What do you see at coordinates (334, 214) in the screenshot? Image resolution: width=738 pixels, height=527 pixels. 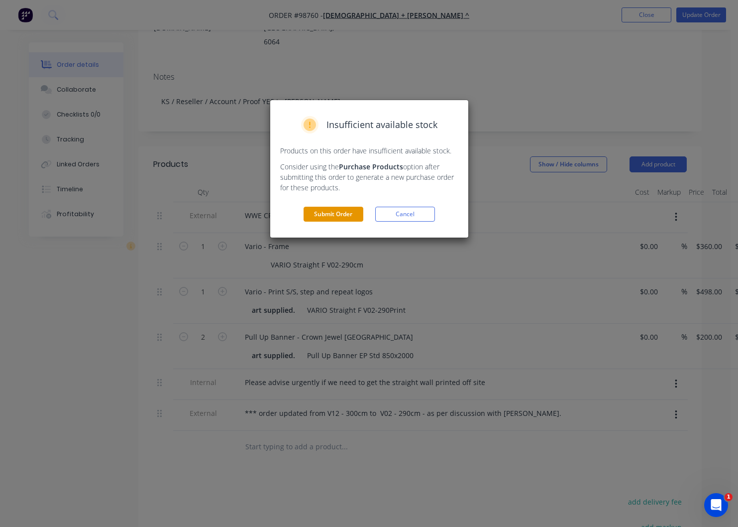 I see `button: Submit Order` at bounding box center [334, 214].